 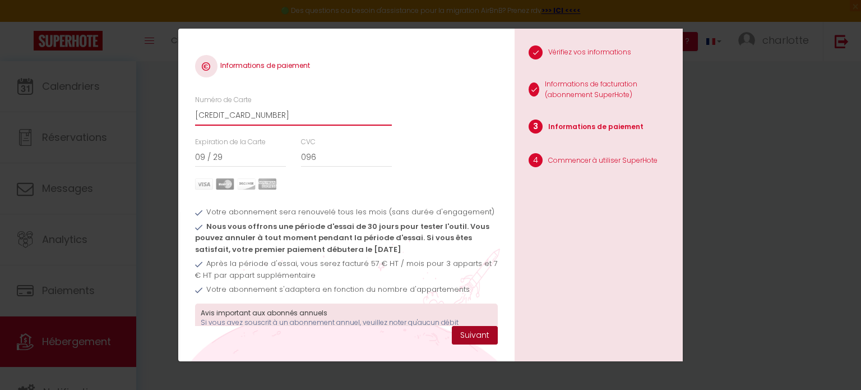 What do you see at coordinates (475, 335) in the screenshot?
I see `button: Suivant` at bounding box center [475, 335].